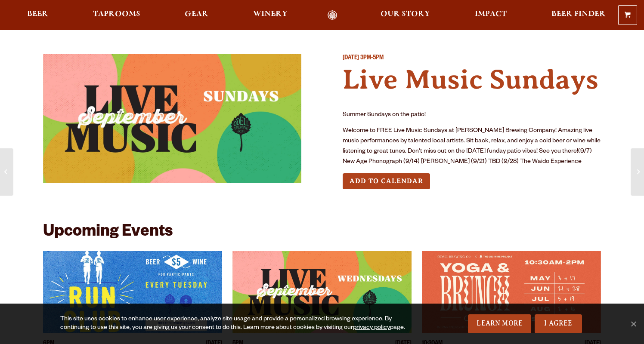 The image size is (644, 344). I want to click on a: Winery, so click(270, 15).